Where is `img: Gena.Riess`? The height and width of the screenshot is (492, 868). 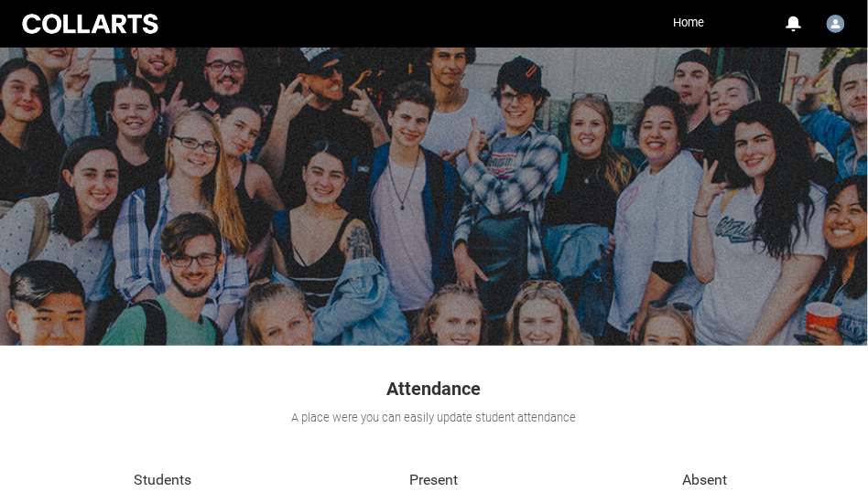
img: Gena.Riess is located at coordinates (837, 24).